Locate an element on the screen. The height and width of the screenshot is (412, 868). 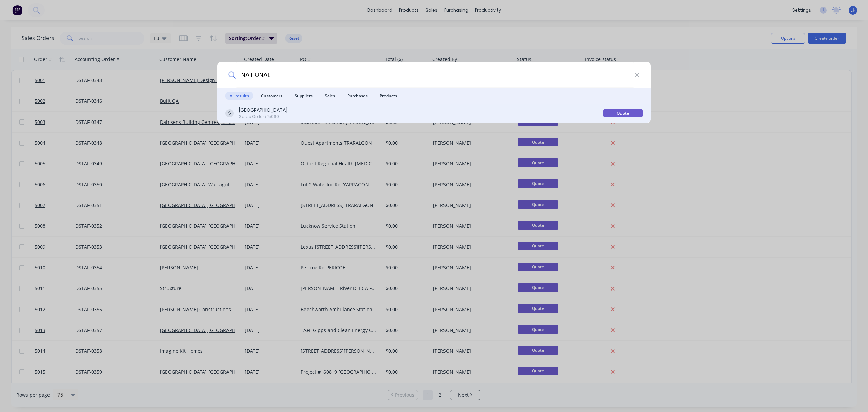
span: Sales is located at coordinates (330, 95).